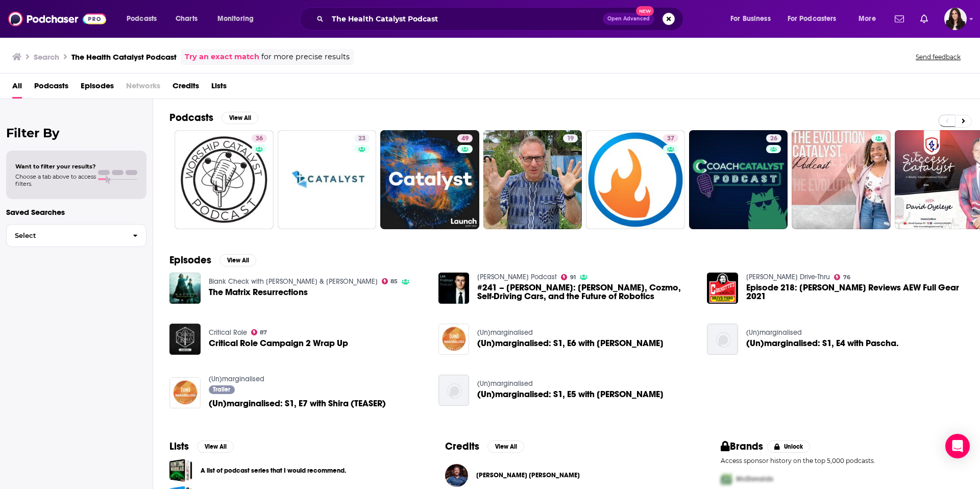 This screenshot has width=980, height=489. I want to click on img: (Un)marginalised: S1, E5 with Julie G., so click(454, 389).